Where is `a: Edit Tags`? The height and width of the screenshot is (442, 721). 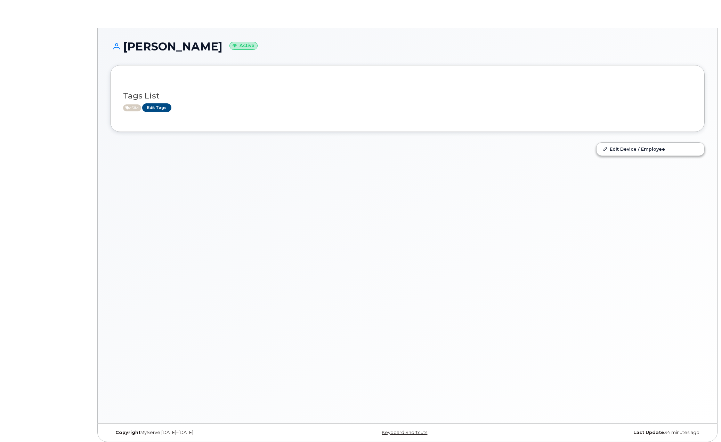 a: Edit Tags is located at coordinates (157, 107).